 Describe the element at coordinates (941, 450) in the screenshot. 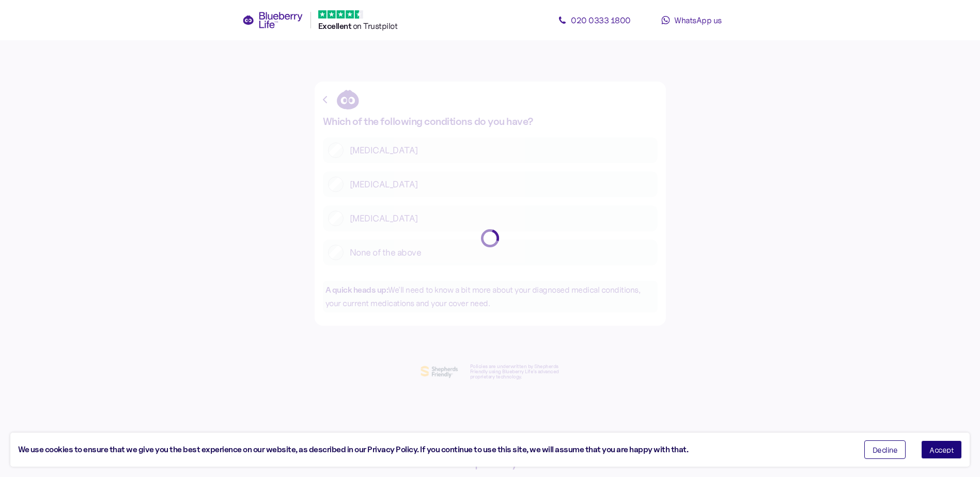

I see `span: Accept` at that location.